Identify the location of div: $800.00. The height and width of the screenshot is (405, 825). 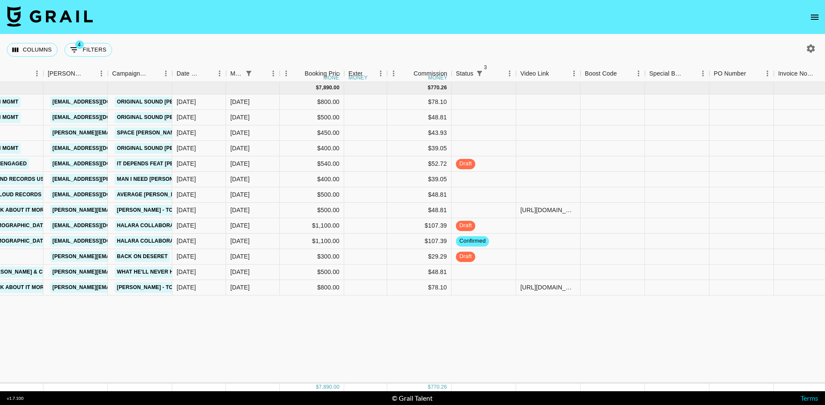
(312, 288).